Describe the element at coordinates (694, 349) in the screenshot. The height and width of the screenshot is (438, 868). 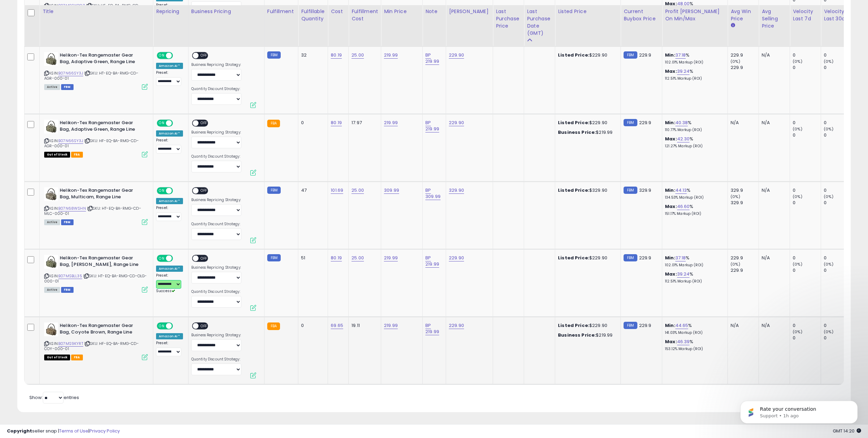
I see `p: 153.12% Markup (ROI)` at that location.